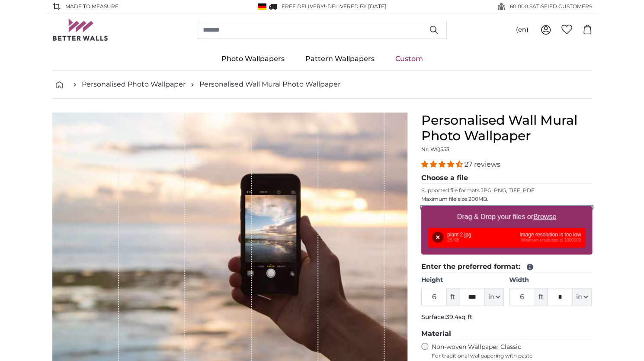  What do you see at coordinates (506, 333) in the screenshot?
I see `legend: Material` at bounding box center [506, 333].